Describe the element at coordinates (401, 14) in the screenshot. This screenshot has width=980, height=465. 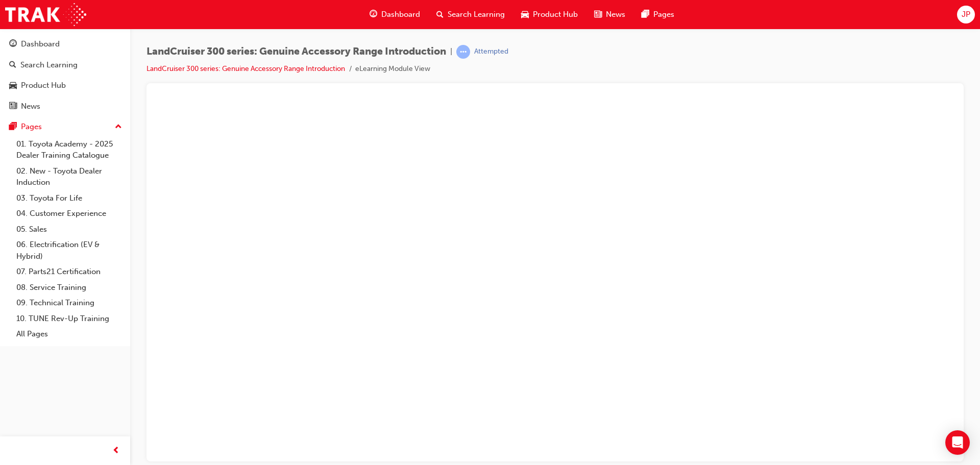
I see `span: Dashboard` at that location.